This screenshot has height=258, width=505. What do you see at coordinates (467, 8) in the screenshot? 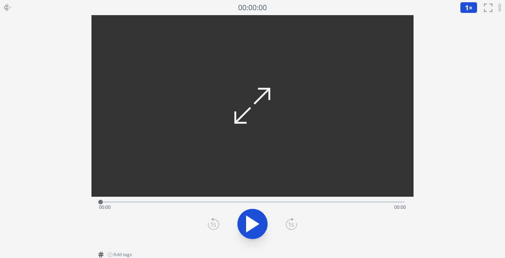
I see `span: 1` at bounding box center [467, 8].